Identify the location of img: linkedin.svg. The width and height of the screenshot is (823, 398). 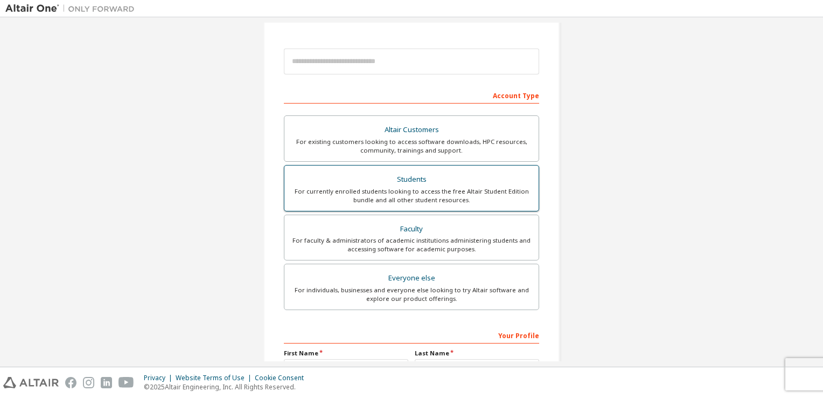
(106, 382).